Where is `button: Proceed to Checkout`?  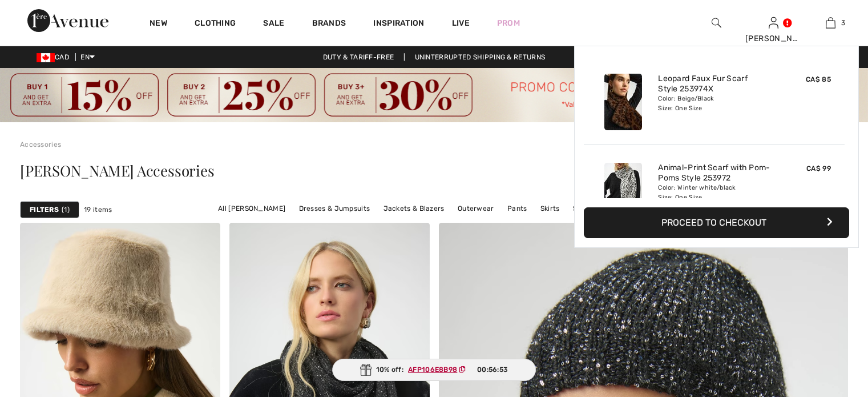 button: Proceed to Checkout is located at coordinates (716, 223).